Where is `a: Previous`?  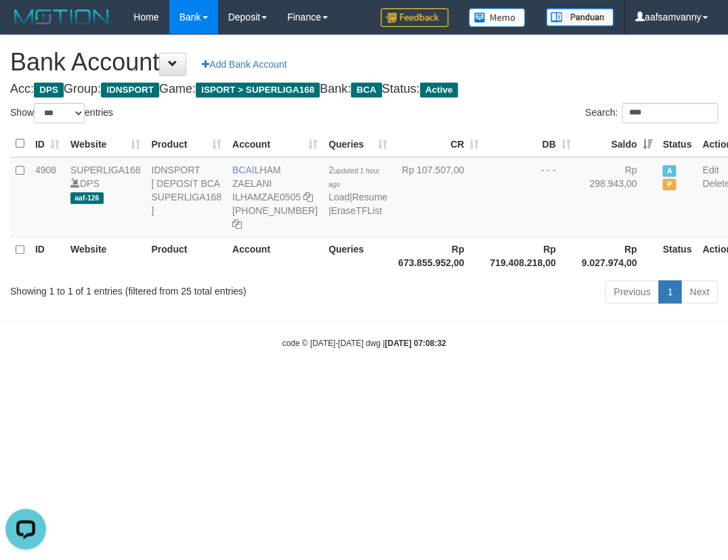
a: Previous is located at coordinates (632, 292).